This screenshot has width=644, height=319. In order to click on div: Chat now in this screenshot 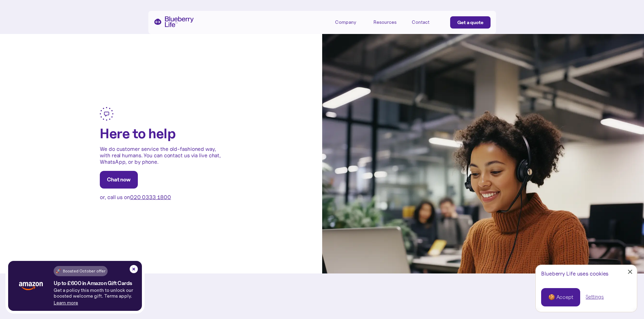, I will do `click(118, 179)`.